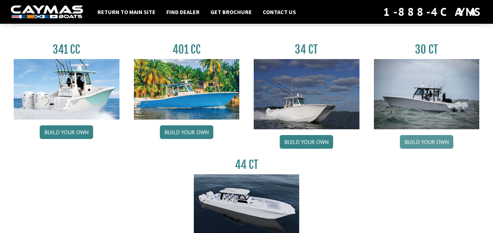 The image size is (493, 233). I want to click on a: Get Brochure, so click(231, 12).